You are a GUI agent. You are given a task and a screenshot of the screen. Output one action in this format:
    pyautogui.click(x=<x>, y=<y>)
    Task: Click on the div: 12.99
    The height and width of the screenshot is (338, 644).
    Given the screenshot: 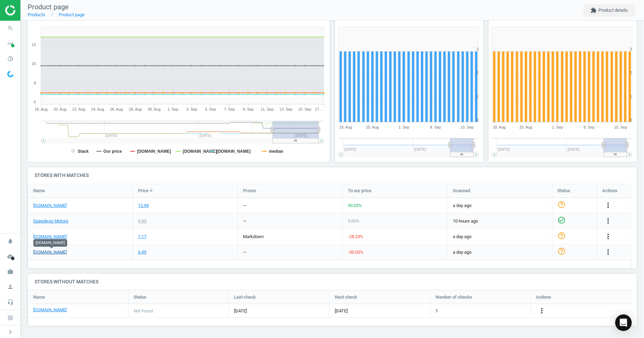 What is the action you would take?
    pyautogui.click(x=143, y=205)
    